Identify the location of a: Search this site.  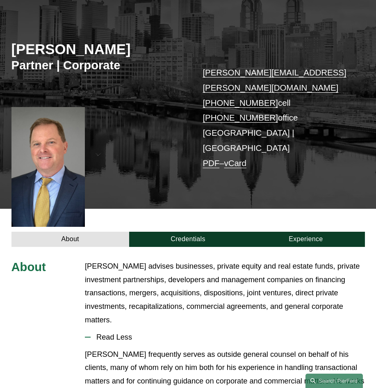
(334, 381).